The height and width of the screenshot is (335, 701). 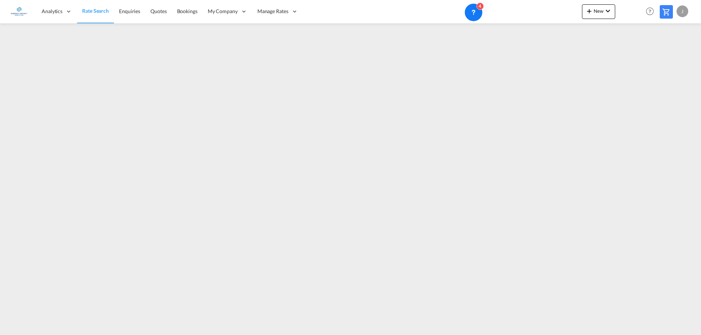 What do you see at coordinates (19, 11) in the screenshot?
I see `img: e1326340b7c511ef854e8d6a806141ad.jpg` at bounding box center [19, 11].